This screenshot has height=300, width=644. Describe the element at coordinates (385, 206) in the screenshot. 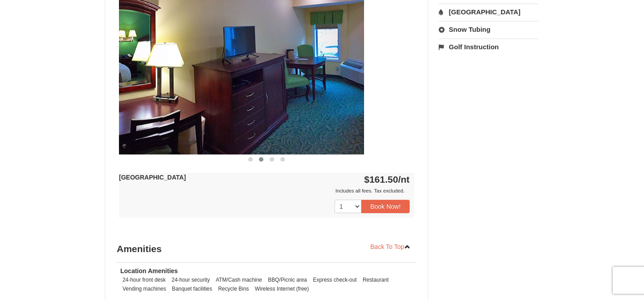

I see `button: Book Now!` at that location.